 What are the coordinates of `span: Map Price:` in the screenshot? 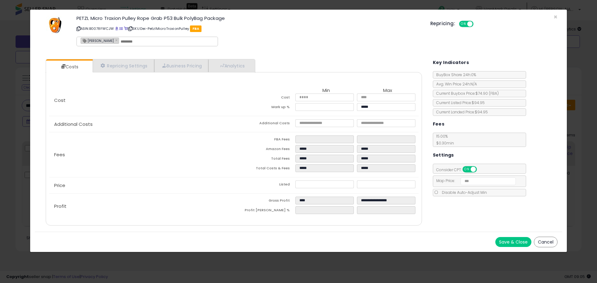 It's located at (475, 181).